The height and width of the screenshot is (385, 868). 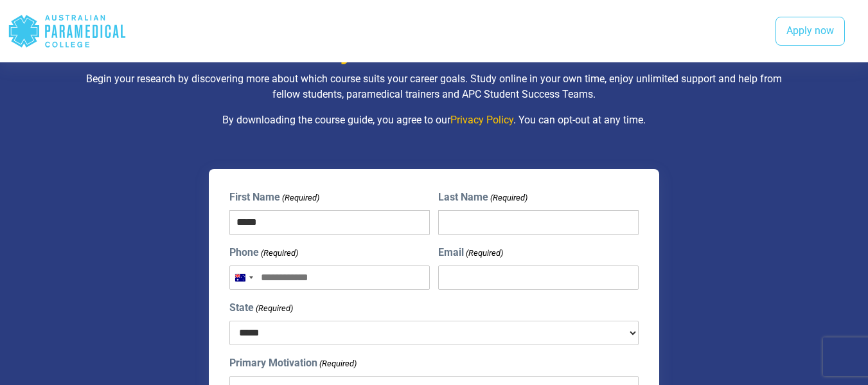 I want to click on a: Apply now, so click(x=810, y=32).